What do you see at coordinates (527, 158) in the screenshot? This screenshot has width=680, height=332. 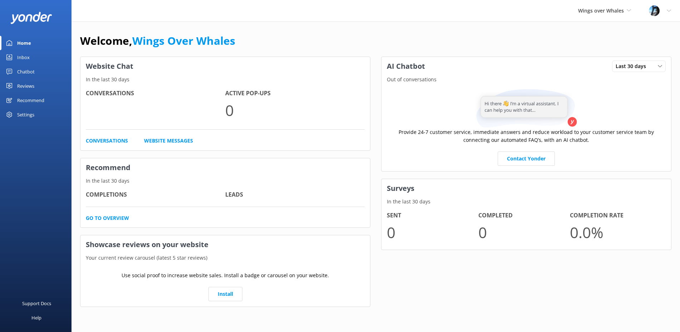 I see `a: Contact Yonder` at bounding box center [527, 158].